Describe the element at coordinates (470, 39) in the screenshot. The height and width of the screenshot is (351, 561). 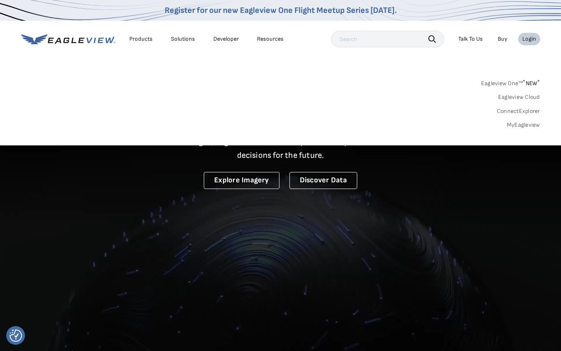
I see `div: Talk To Us` at that location.